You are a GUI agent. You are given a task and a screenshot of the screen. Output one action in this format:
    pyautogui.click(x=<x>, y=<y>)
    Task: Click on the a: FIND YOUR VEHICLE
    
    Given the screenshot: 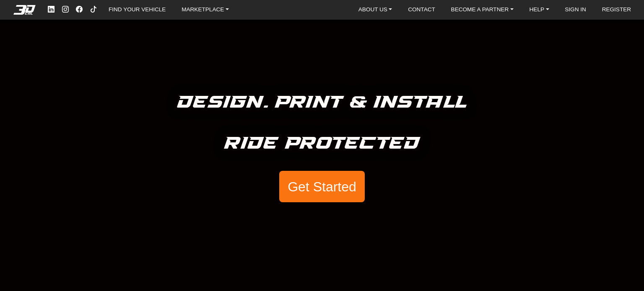 What is the action you would take?
    pyautogui.click(x=137, y=10)
    